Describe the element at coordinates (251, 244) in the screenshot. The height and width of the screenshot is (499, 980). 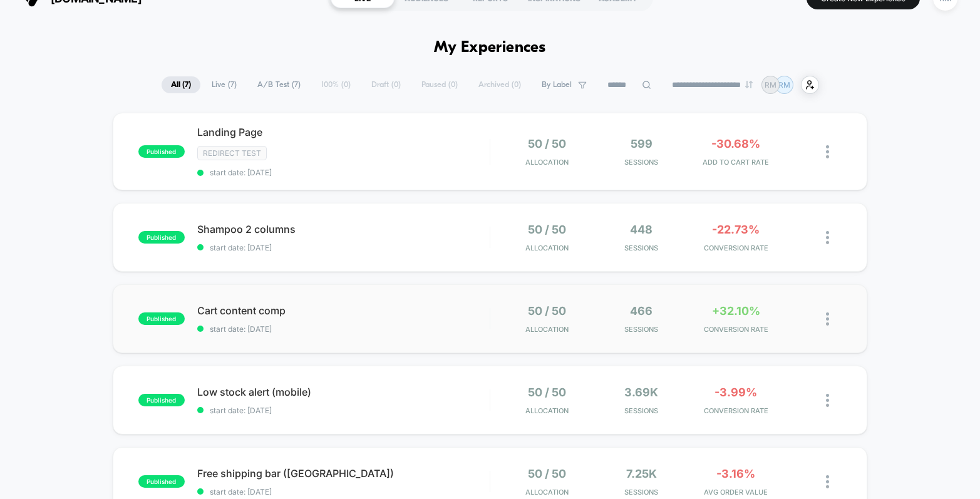
I see `input: Seek` at that location.